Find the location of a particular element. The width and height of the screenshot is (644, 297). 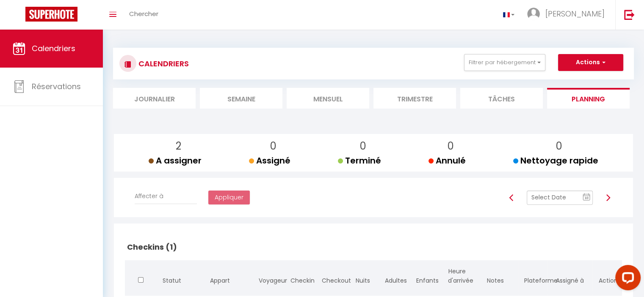

span: Terminé is located at coordinates (359, 160).